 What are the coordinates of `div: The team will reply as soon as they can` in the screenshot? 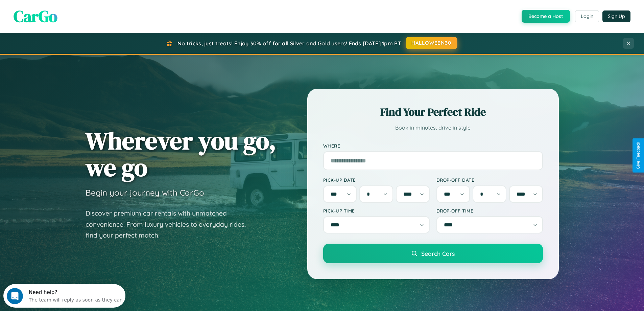 It's located at (72, 14).